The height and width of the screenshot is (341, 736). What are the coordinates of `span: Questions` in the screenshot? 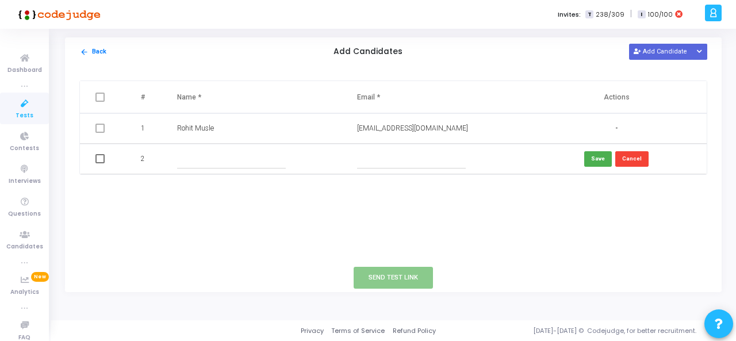 It's located at (24, 214).